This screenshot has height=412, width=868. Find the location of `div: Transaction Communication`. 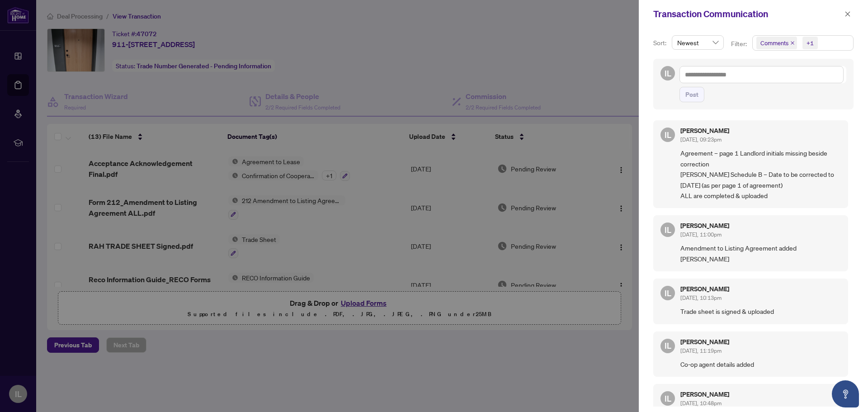

div: Transaction Communication is located at coordinates (747, 14).